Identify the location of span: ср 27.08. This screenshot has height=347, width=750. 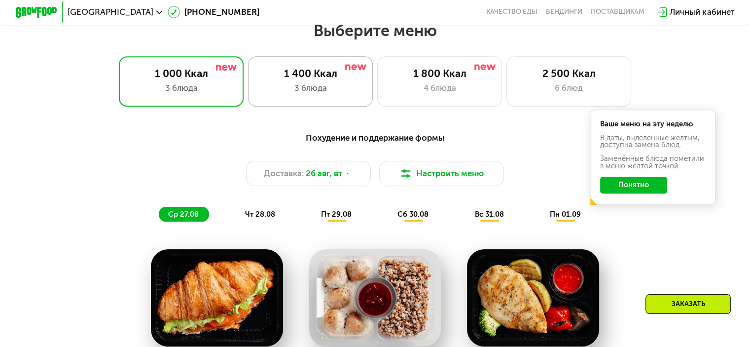
(184, 214).